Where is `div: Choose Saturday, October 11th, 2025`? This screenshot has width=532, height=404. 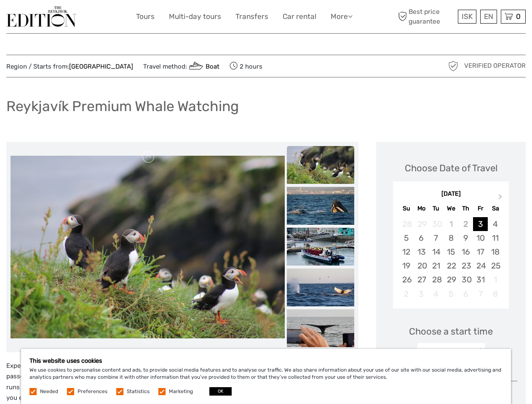
div: Choose Saturday, October 11th, 2025 is located at coordinates (494, 238).